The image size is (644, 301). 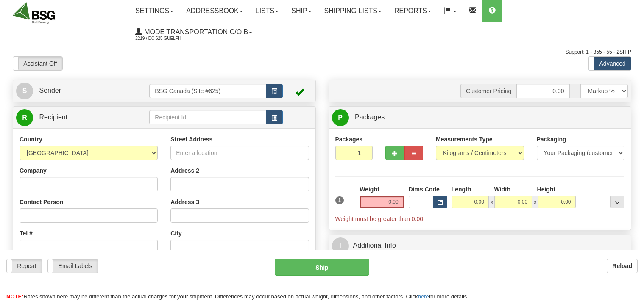 I want to click on label: Weight, so click(x=369, y=189).